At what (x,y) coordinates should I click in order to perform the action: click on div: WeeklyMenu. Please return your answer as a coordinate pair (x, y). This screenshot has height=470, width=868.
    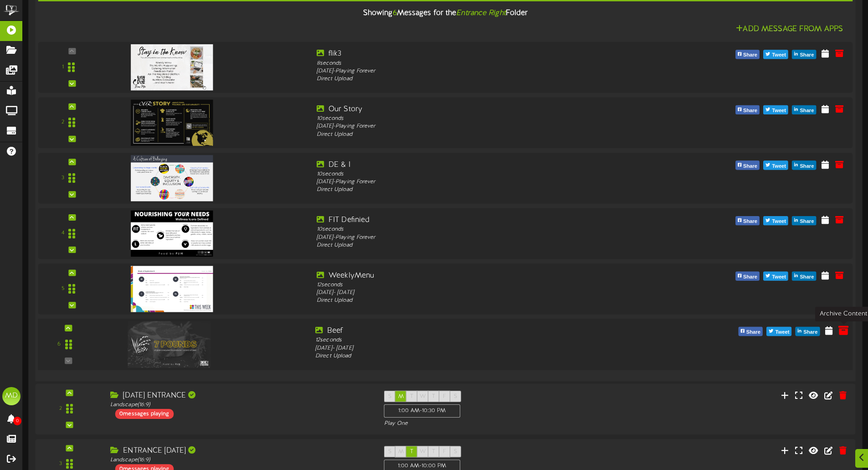
    Looking at the image, I should click on (480, 275).